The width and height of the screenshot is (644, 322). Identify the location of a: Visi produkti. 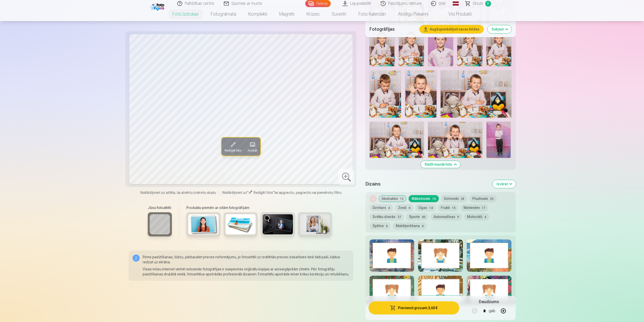
(456, 14).